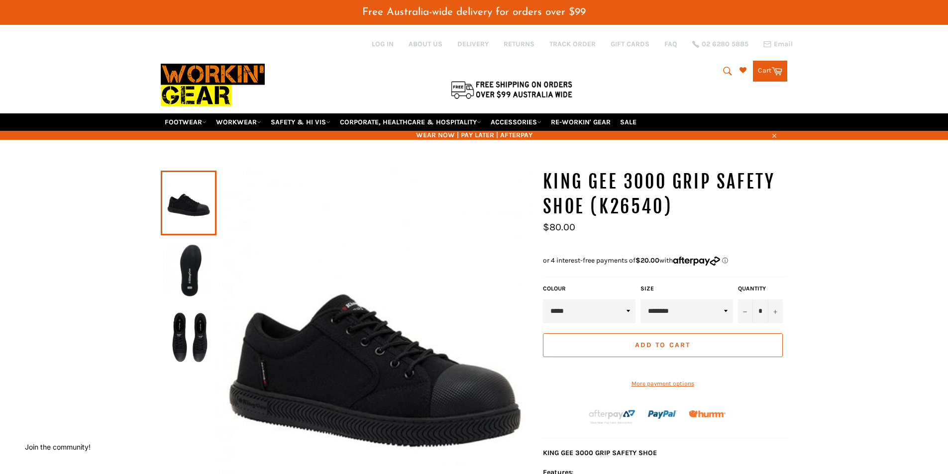  What do you see at coordinates (573, 44) in the screenshot?
I see `a: TRACK ORDER` at bounding box center [573, 44].